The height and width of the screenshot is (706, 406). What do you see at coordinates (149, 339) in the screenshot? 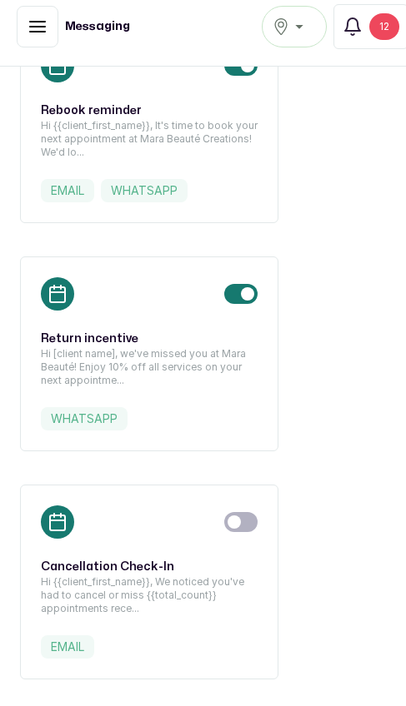
I see `h3: Return incentive` at bounding box center [149, 339].